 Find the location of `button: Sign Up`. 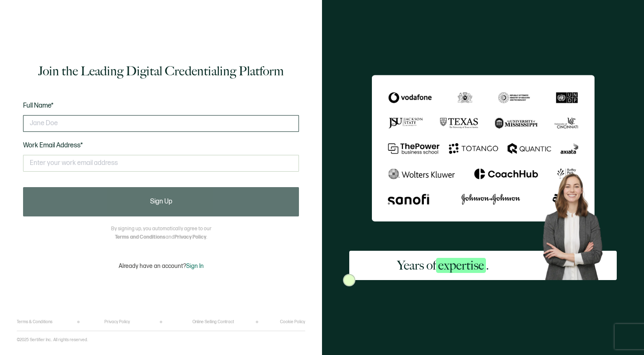

button: Sign Up is located at coordinates (161, 202).